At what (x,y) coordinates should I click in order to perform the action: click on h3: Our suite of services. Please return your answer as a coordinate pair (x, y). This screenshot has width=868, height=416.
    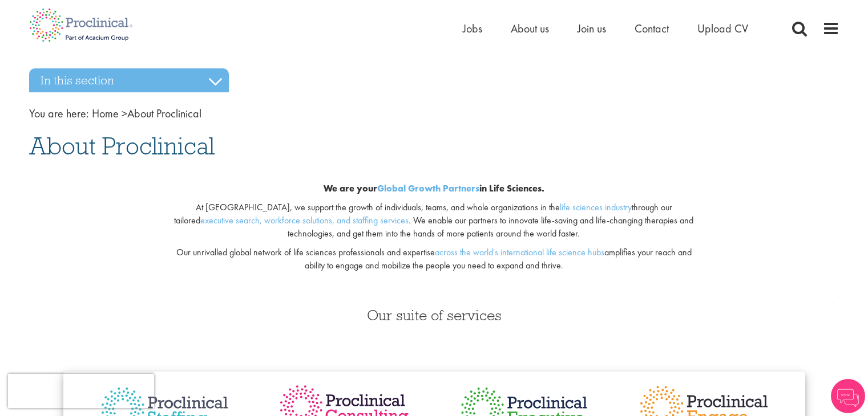
    Looking at the image, I should click on (434, 315).